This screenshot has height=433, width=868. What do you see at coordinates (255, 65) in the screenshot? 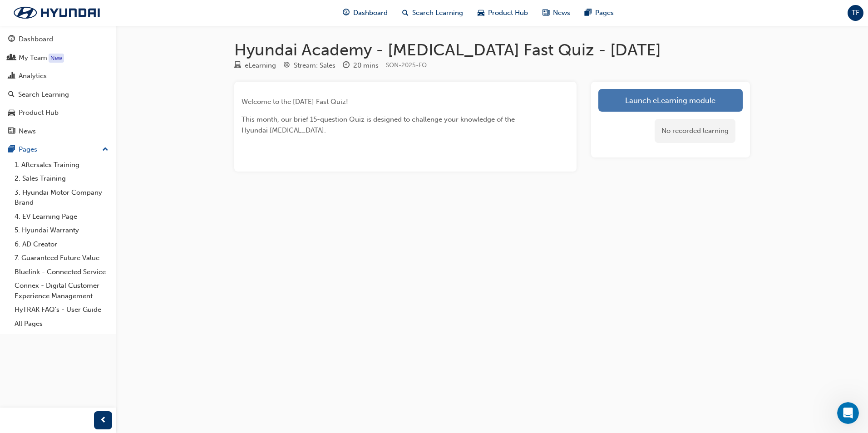
I see `div: Type` at bounding box center [255, 65].